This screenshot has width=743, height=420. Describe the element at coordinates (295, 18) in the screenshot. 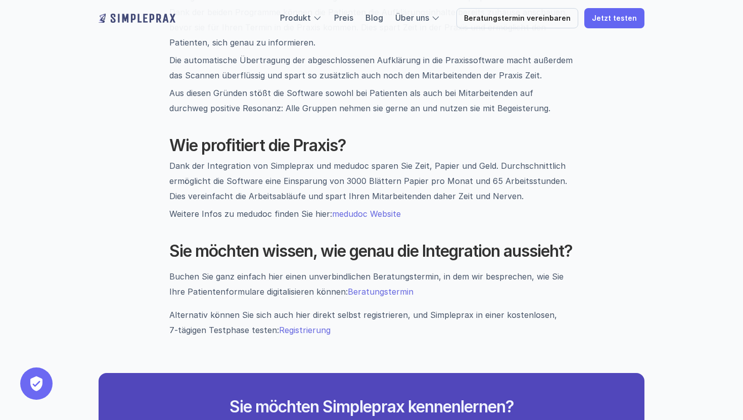

I see `a: Produkt` at that location.